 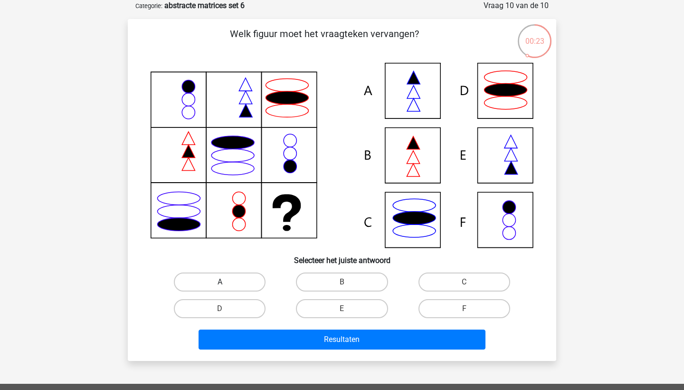 What do you see at coordinates (342, 256) in the screenshot?
I see `h6: Selecteer het juiste antwoord` at bounding box center [342, 256].